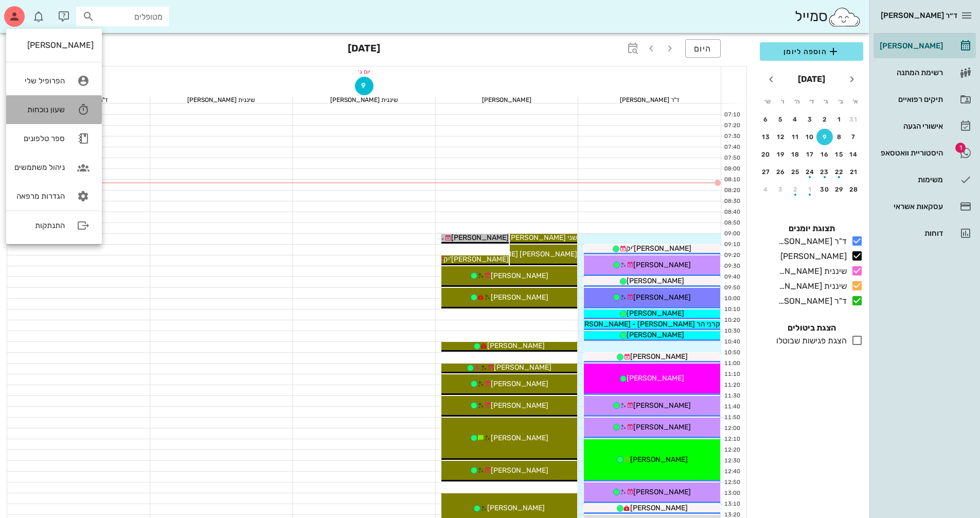 This screenshot has height=518, width=980. Describe the element at coordinates (731, 482) in the screenshot. I see `div: 12:50` at that location.